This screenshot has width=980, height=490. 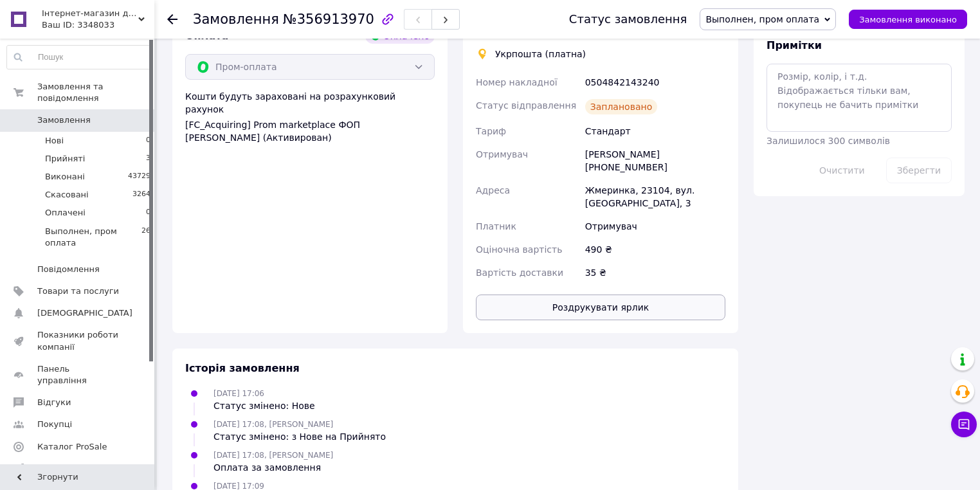 I want to click on span: 3264, so click(x=142, y=195).